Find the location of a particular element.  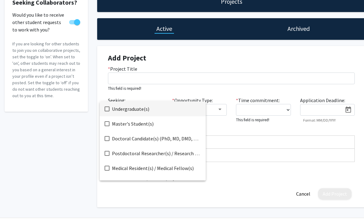

span: Master's Student(s) is located at coordinates (156, 124).